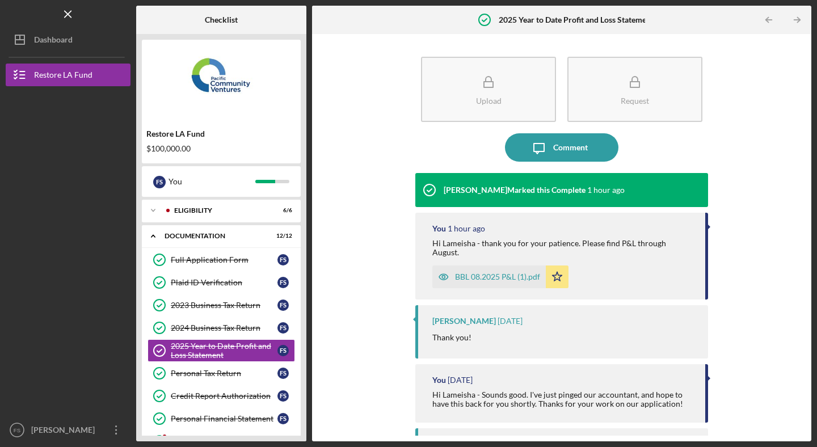  What do you see at coordinates (53, 41) in the screenshot?
I see `div: Dashboard` at bounding box center [53, 41].